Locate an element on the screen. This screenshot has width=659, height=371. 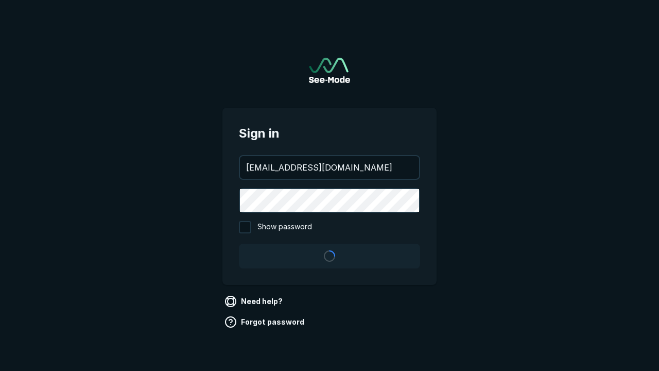
a: Need help? is located at coordinates (254, 301).